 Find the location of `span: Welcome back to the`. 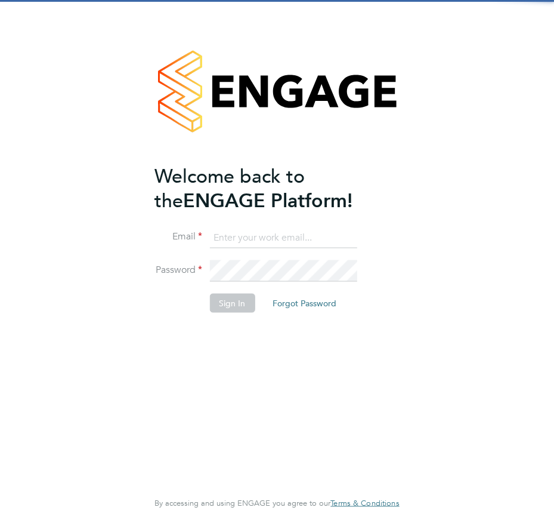

span: Welcome back to the is located at coordinates (230, 188).